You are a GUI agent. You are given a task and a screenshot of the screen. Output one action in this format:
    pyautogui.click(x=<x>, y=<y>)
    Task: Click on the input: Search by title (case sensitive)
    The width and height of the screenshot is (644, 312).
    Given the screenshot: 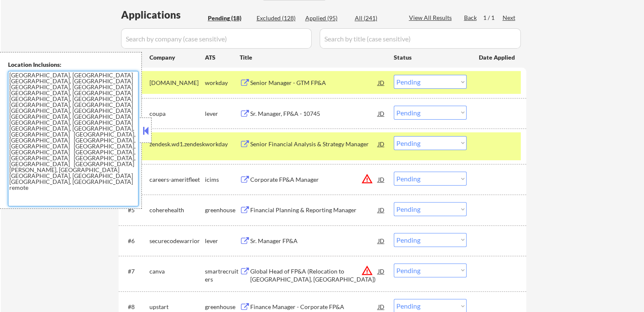 What is the action you would take?
    pyautogui.click(x=420, y=38)
    